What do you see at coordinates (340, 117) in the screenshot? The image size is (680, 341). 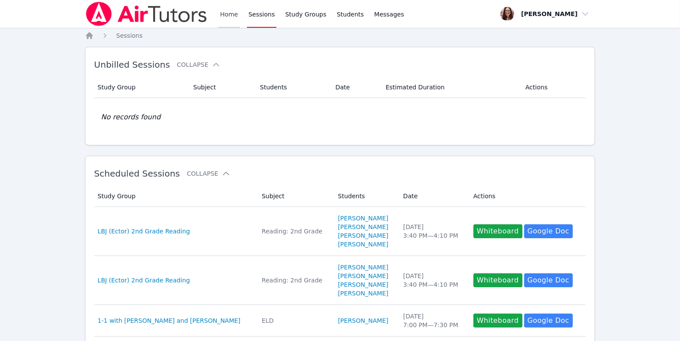 I see `td: No records found` at bounding box center [340, 117].